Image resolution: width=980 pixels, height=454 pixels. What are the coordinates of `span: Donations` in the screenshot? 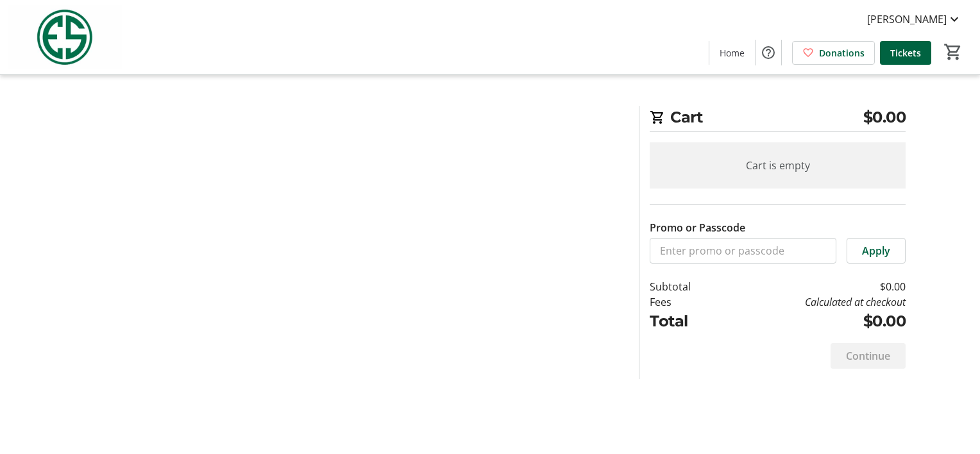 It's located at (841, 53).